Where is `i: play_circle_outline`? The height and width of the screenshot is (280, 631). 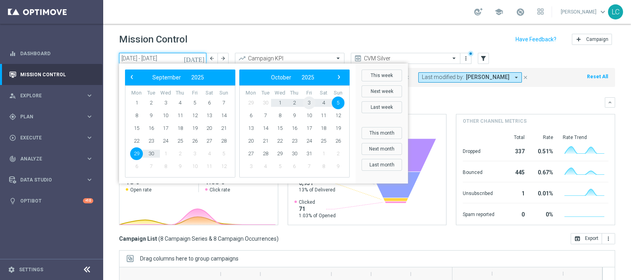 i: play_circle_outline is located at coordinates (13, 138).